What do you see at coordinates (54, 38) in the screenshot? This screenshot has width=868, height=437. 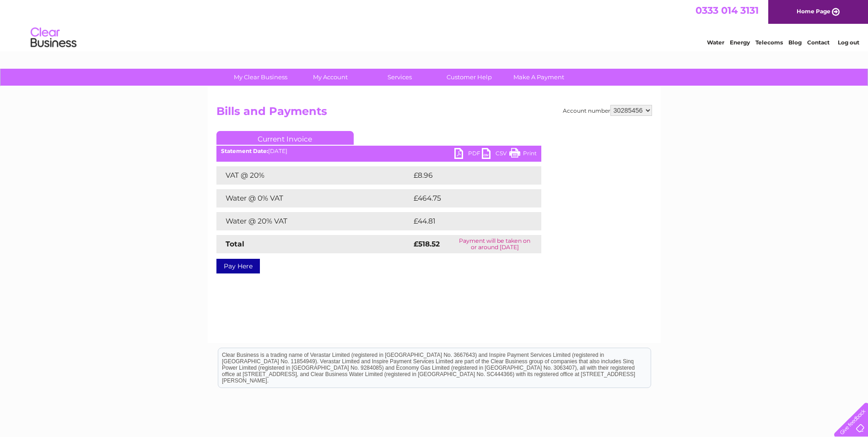 I see `img: logo.png` at bounding box center [54, 38].